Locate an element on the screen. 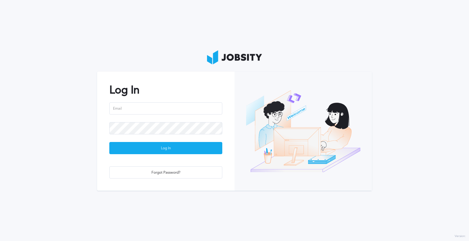  div: Log In is located at coordinates (166, 149).